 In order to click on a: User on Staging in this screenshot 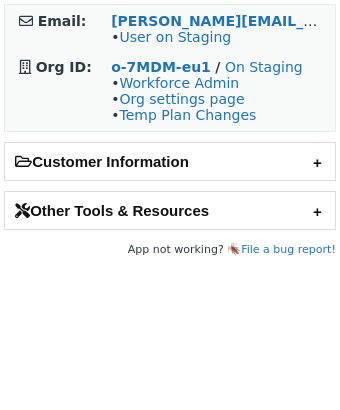, I will do `click(175, 37)`.